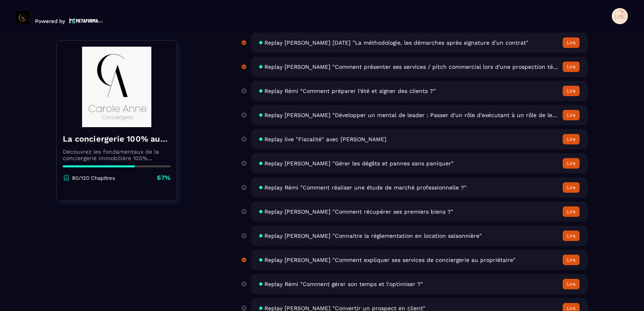  I want to click on span: Replay Rémi "Comment gérer son temps et l'optimiser ?", so click(343, 284).